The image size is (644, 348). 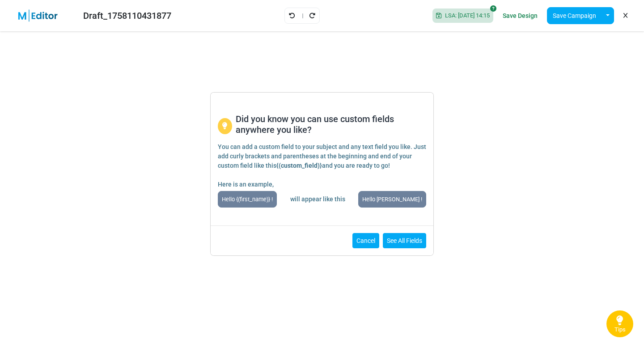 What do you see at coordinates (299, 165) in the screenshot?
I see `b: {(custom_field)}` at bounding box center [299, 165].